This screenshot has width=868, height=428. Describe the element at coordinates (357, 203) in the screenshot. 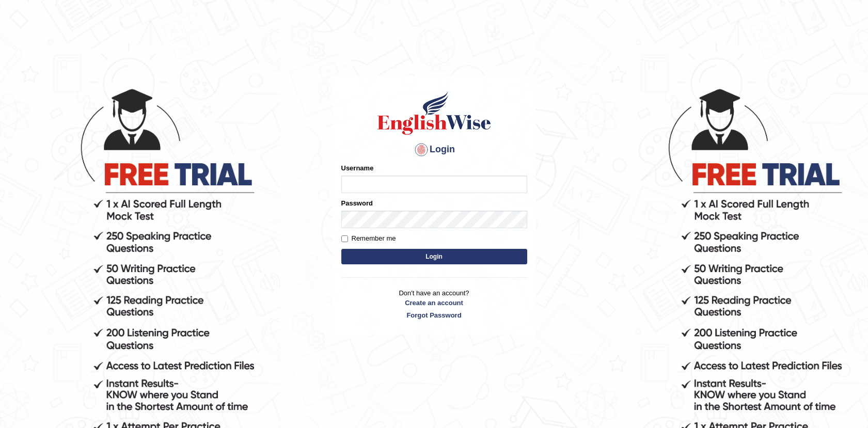

I see `label: Password` at that location.